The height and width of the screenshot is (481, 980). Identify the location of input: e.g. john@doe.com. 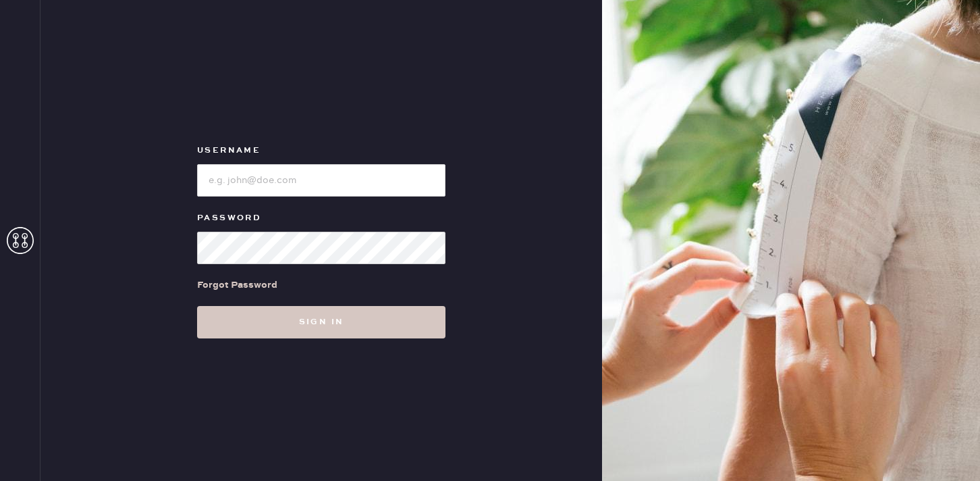
(321, 180).